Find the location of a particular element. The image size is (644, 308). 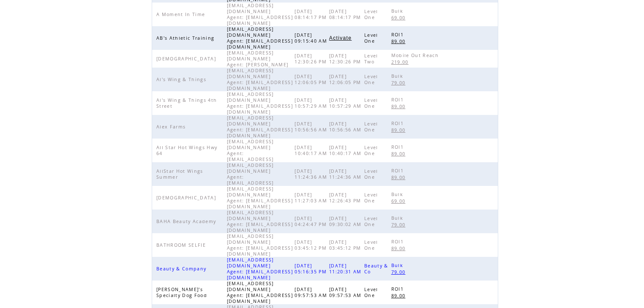

span: Level Two is located at coordinates (371, 59).